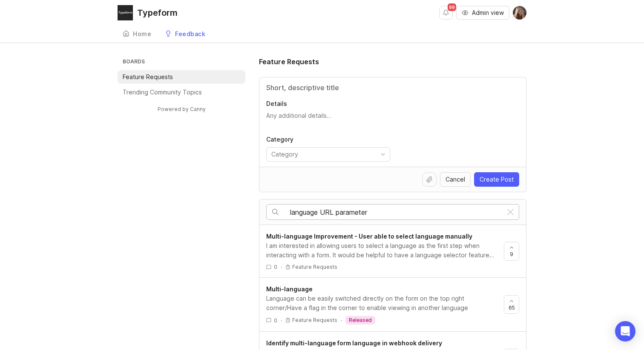 Image resolution: width=644 pixels, height=350 pixels. I want to click on button: Laura Marco, so click(519, 13).